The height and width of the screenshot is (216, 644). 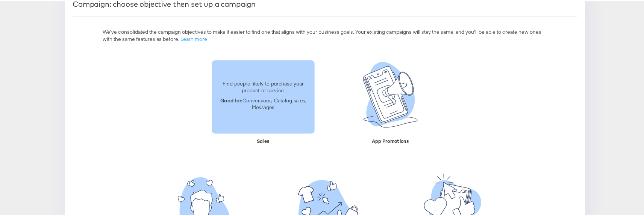 I want to click on div: Sales, so click(x=263, y=140).